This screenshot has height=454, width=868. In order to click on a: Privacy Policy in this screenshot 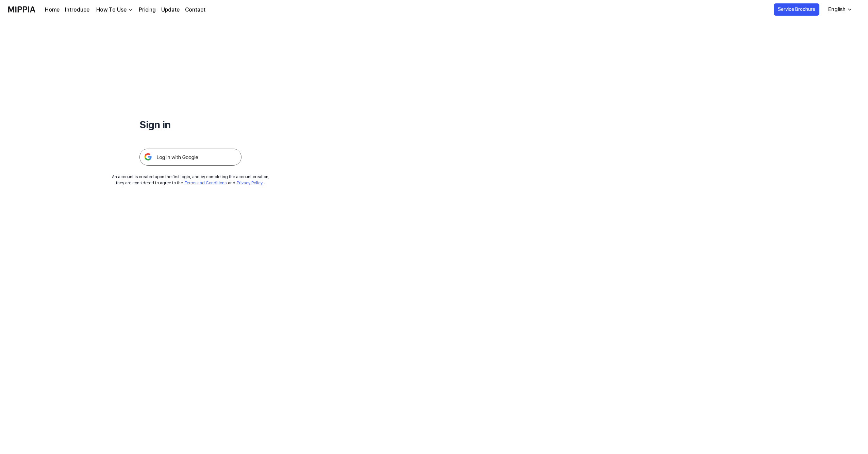, I will do `click(250, 183)`.